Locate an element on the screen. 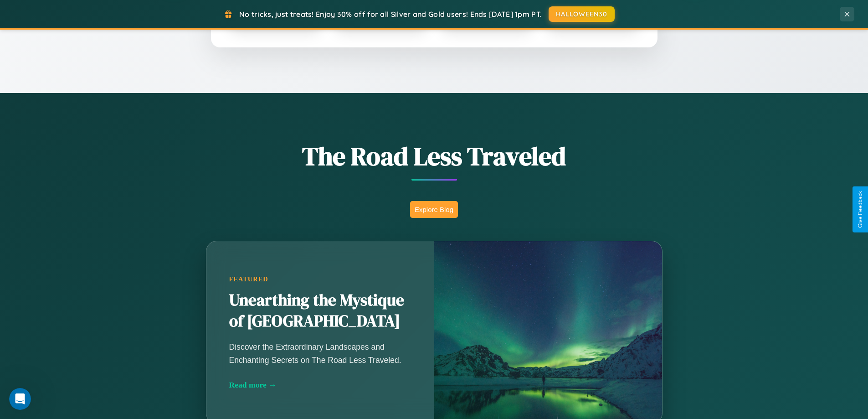  button: Explore Blog is located at coordinates (434, 210).